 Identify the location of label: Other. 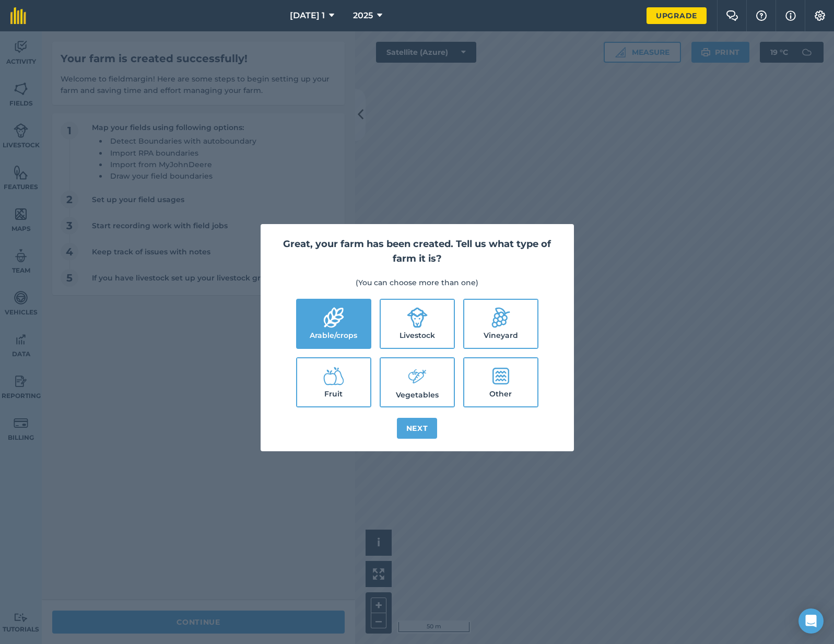
(501, 382).